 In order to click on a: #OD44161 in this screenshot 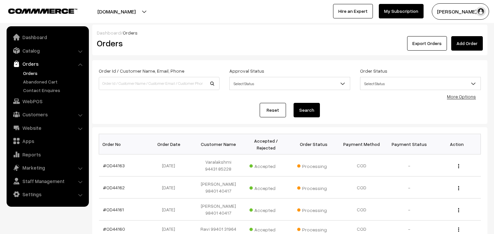, I will do `click(113, 210)`.